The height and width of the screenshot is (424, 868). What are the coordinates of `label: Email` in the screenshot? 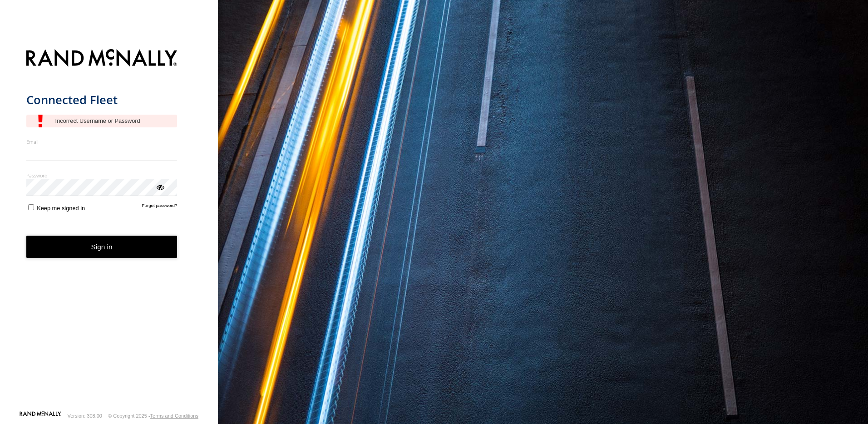 It's located at (102, 142).